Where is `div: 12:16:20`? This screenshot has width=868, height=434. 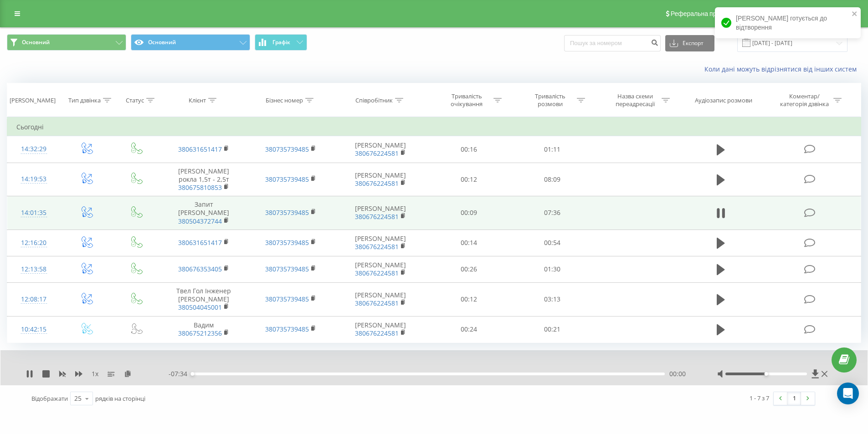 div: 12:16:20 is located at coordinates (34, 243).